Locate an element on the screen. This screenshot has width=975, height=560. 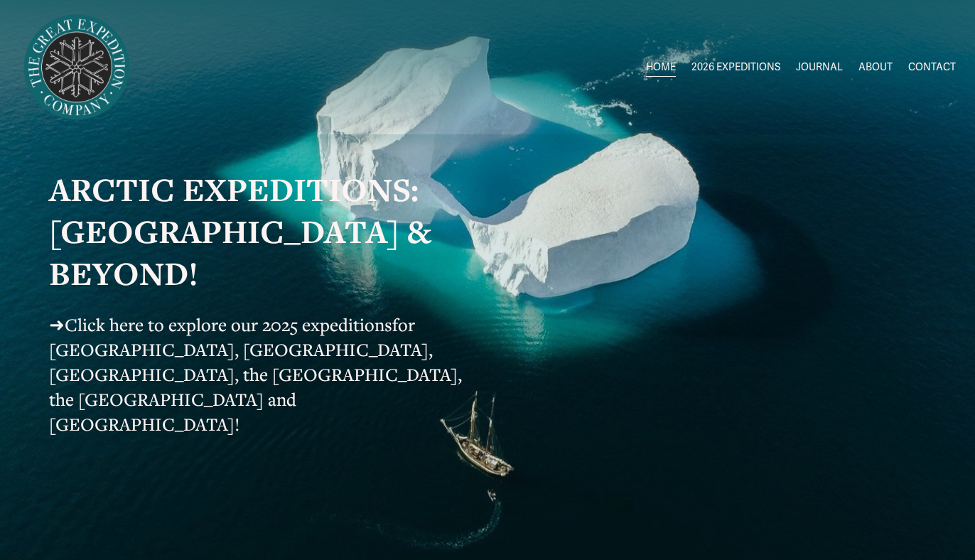
a: ABOUT is located at coordinates (876, 67).